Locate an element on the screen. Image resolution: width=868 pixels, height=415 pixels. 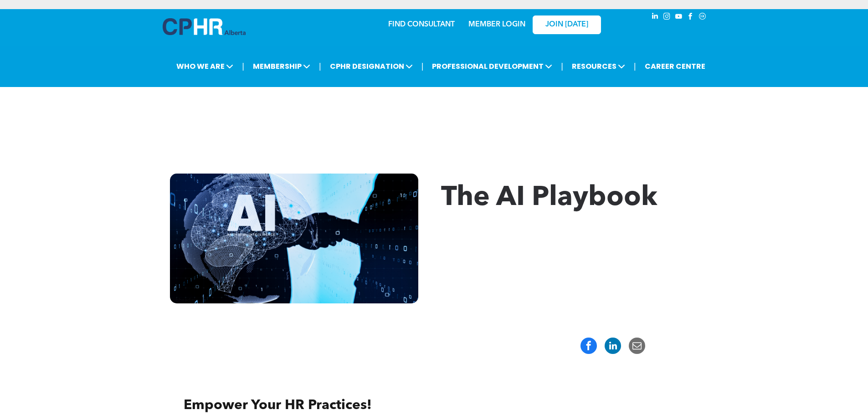
span: WHO WE ARE is located at coordinates (205, 66).